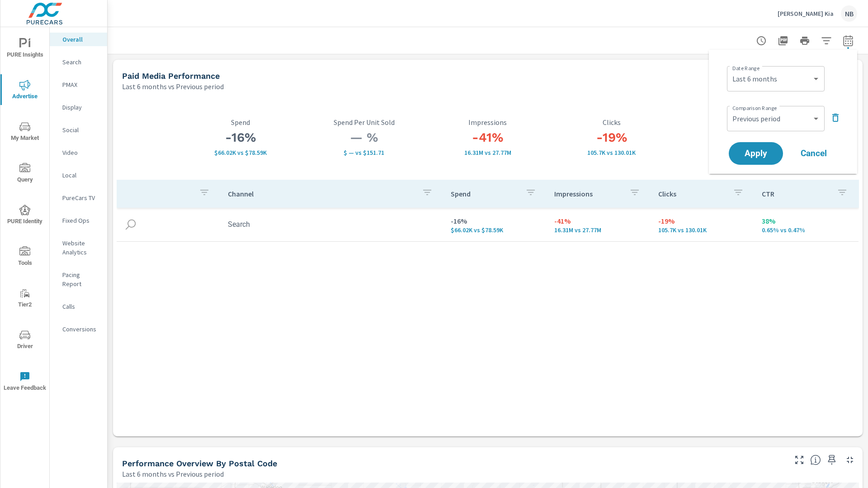 The width and height of the screenshot is (868, 488). I want to click on p: 38%, so click(807, 221).